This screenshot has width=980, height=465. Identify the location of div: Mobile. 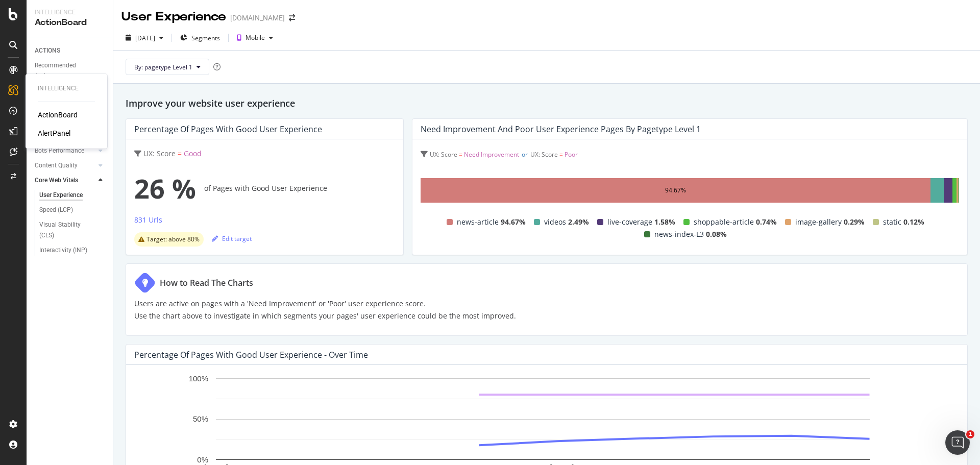
(255, 38).